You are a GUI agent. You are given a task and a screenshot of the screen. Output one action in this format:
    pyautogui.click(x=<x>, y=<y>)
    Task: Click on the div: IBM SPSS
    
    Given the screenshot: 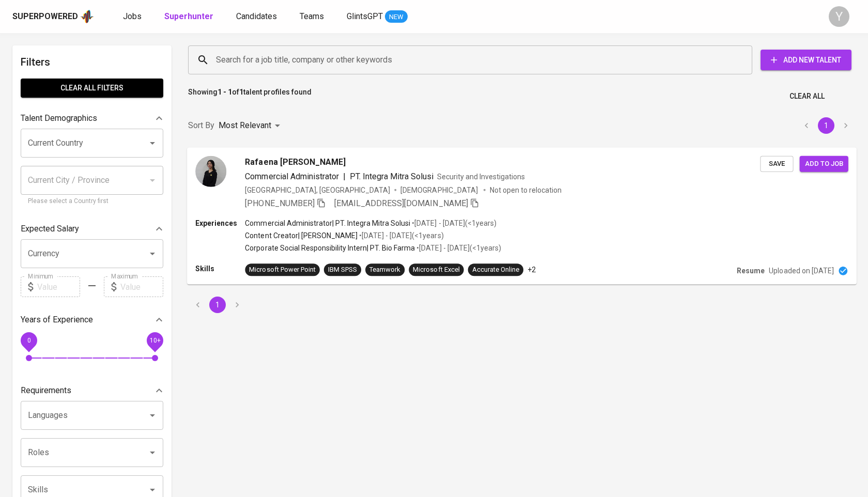 What is the action you would take?
    pyautogui.click(x=343, y=270)
    